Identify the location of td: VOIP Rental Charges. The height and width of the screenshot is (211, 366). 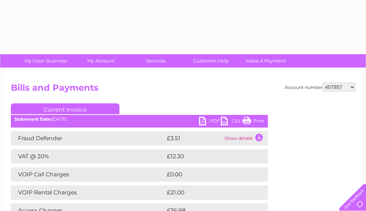
(88, 193).